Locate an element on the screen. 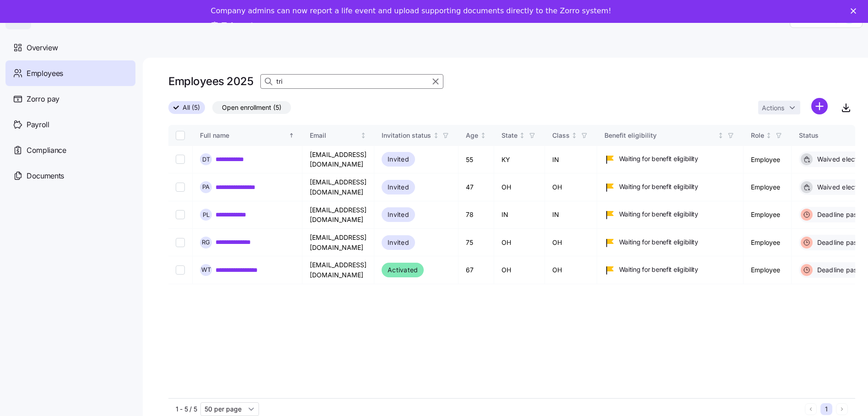 The width and height of the screenshot is (868, 416). a: Overview is located at coordinates (70, 47).